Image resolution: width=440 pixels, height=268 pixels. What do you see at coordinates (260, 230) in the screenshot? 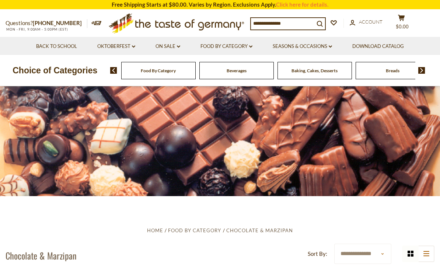
I see `span: Chocolate & Marzipan` at bounding box center [260, 230].